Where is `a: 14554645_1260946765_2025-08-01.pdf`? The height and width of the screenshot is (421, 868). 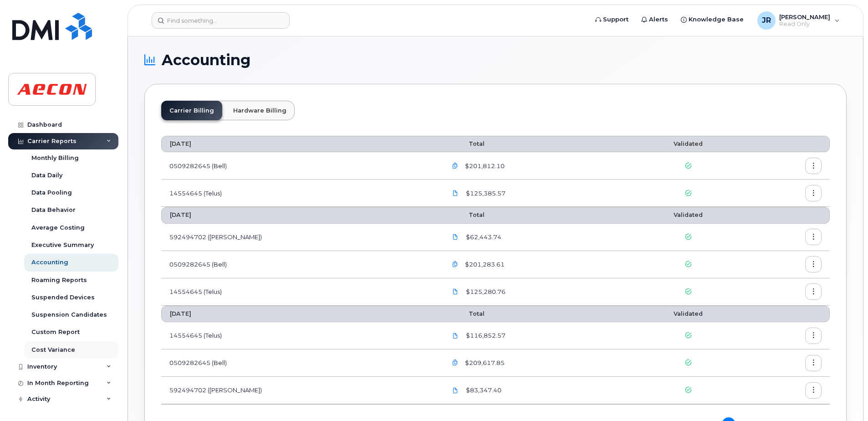 a: 14554645_1260946765_2025-08-01.pdf is located at coordinates (455, 291).